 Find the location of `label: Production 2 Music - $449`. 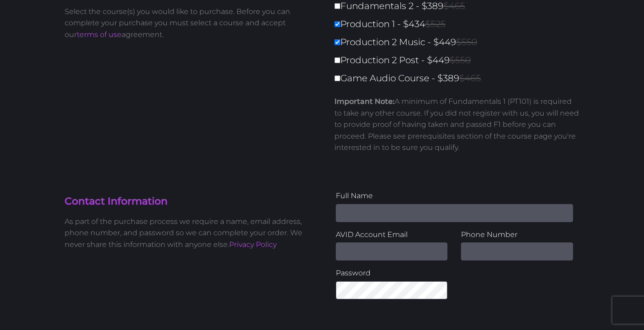

label: Production 2 Music - $449 is located at coordinates (460, 42).